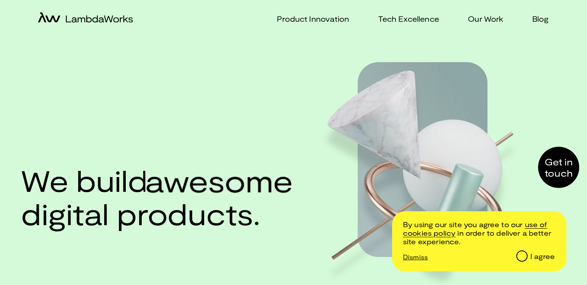  What do you see at coordinates (416, 257) in the screenshot?
I see `p: Dismiss` at bounding box center [416, 257].